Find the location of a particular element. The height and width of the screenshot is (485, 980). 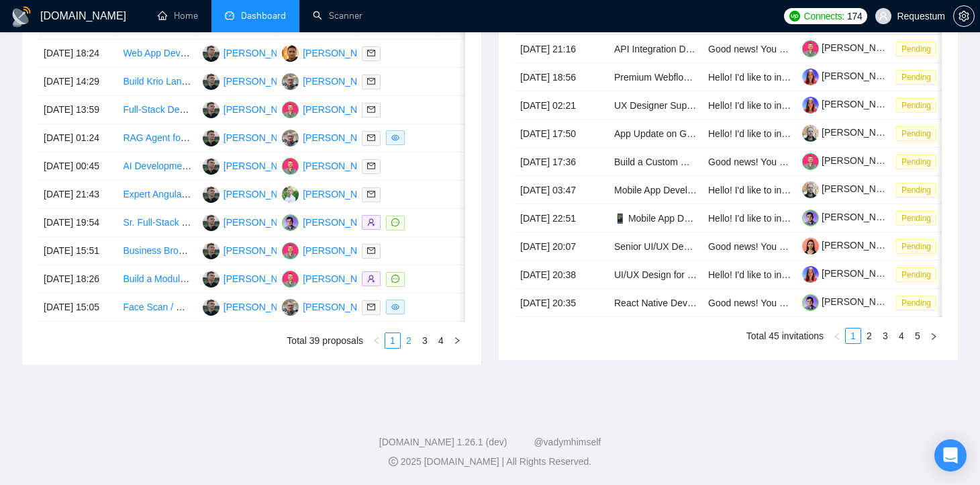

a: Premium Webflow Landing Page Design for Deal Soldier is located at coordinates (731, 77).